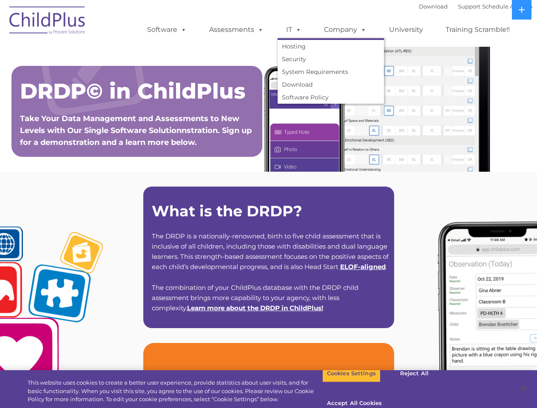 The width and height of the screenshot is (537, 408). What do you see at coordinates (255, 298) in the screenshot?
I see `span: The combination of your ChildPlus database with the DRDP child assessment brings more capability ...` at bounding box center [255, 298].